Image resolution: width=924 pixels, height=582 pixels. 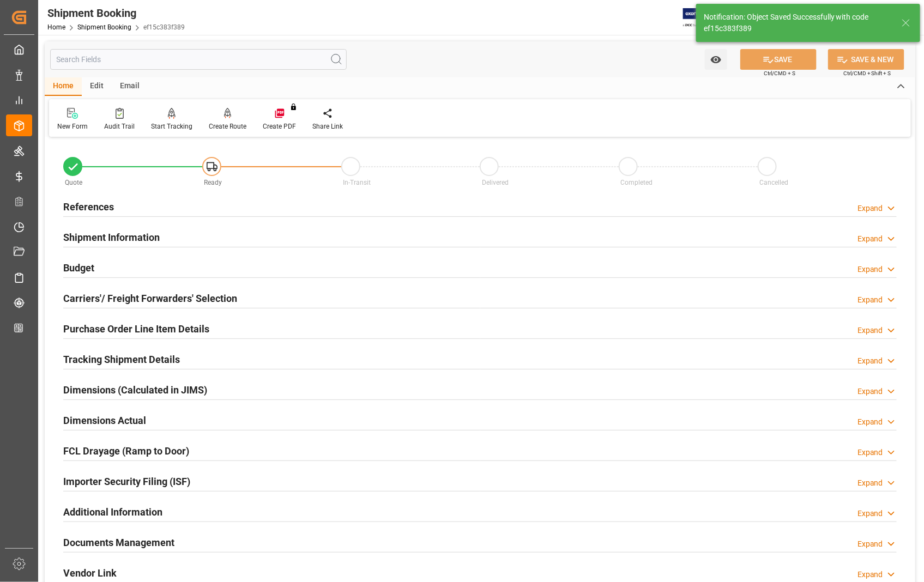 I want to click on h2: Dimensions (Calculated in JIMS), so click(x=135, y=390).